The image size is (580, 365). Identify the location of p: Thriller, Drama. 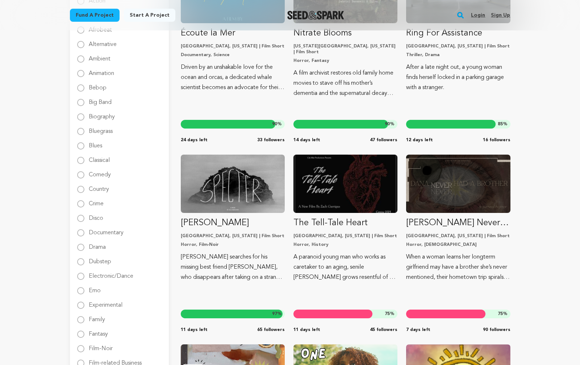
(458, 55).